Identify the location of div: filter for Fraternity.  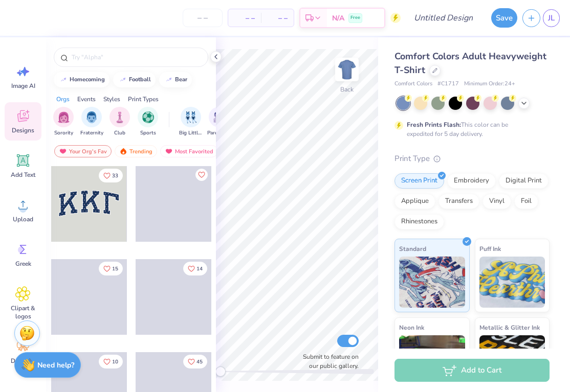
(92, 122).